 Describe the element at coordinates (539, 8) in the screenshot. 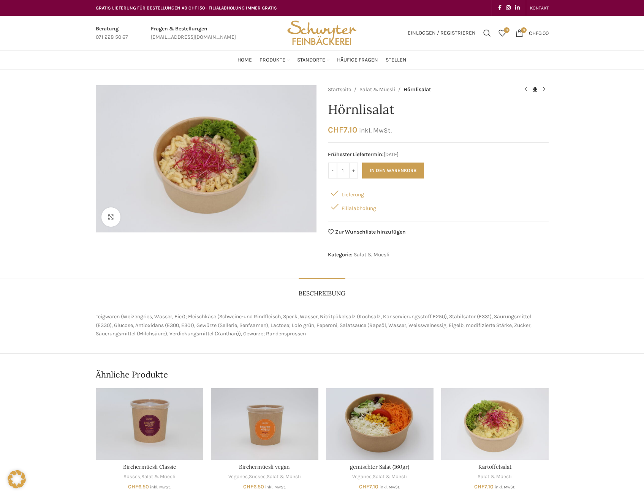

I see `div: Secondary navigation` at that location.